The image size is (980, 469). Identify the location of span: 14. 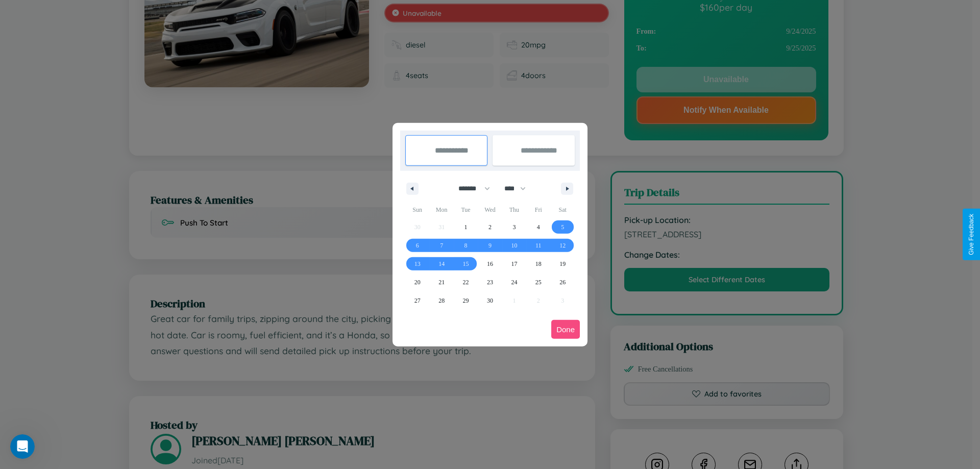
(441, 264).